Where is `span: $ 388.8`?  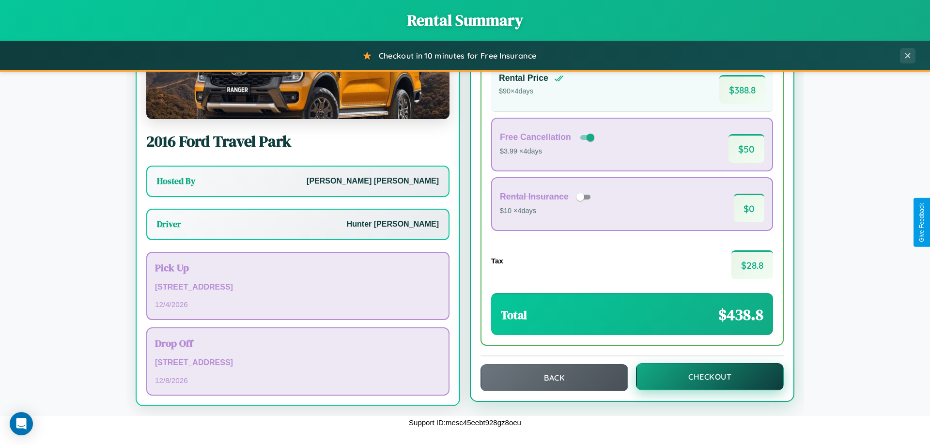
span: $ 388.8 is located at coordinates (742, 89).